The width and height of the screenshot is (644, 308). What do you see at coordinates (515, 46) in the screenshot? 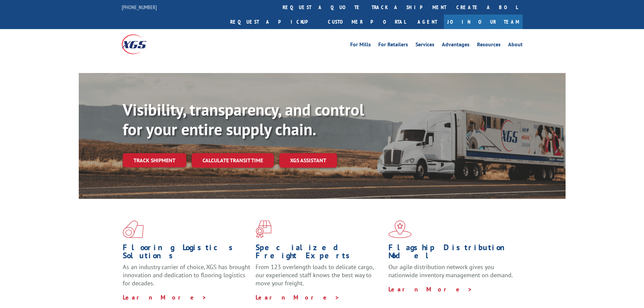
I see `a: About` at bounding box center [515, 46].